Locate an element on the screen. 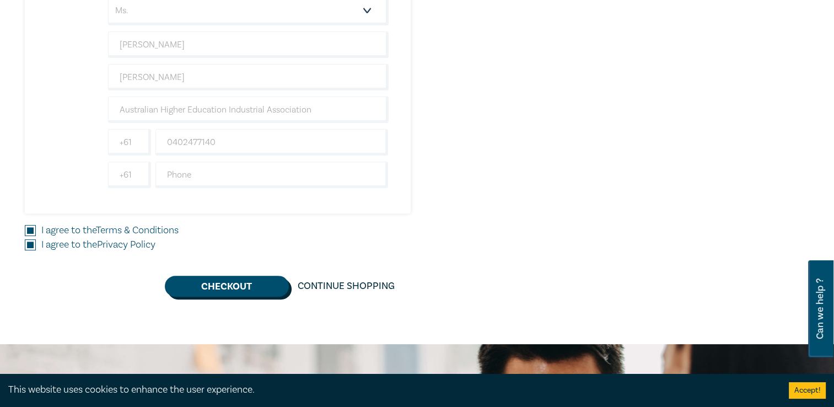  button: Checkout is located at coordinates (227, 286).